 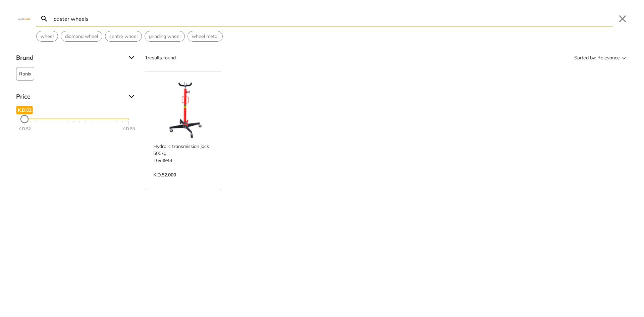 What do you see at coordinates (24, 129) in the screenshot?
I see `div: K.D.52` at bounding box center [24, 129].